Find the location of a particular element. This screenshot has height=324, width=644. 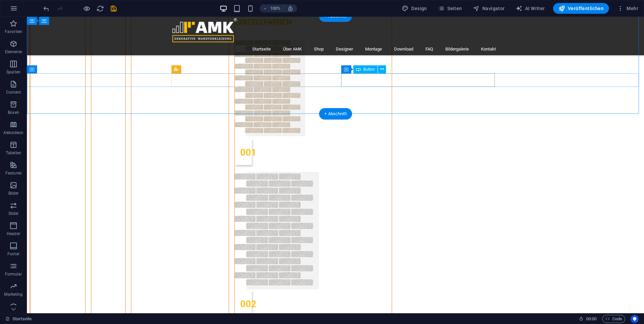

button: 100% is located at coordinates (271, 8).